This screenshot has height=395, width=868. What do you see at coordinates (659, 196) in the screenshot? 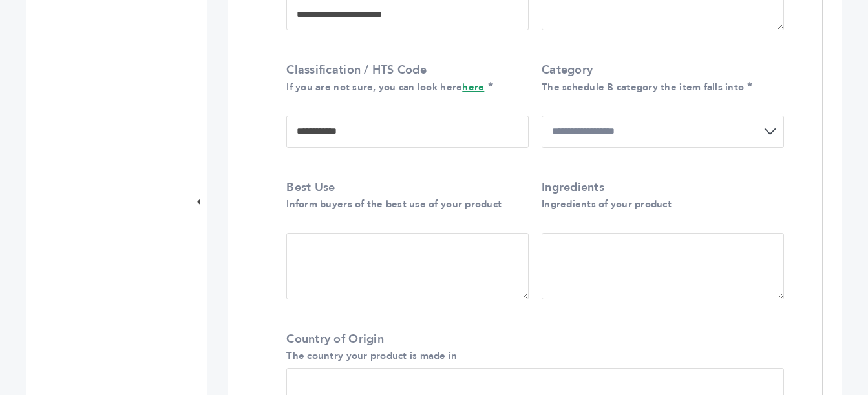
I see `label: Ingredients` at bounding box center [659, 196].